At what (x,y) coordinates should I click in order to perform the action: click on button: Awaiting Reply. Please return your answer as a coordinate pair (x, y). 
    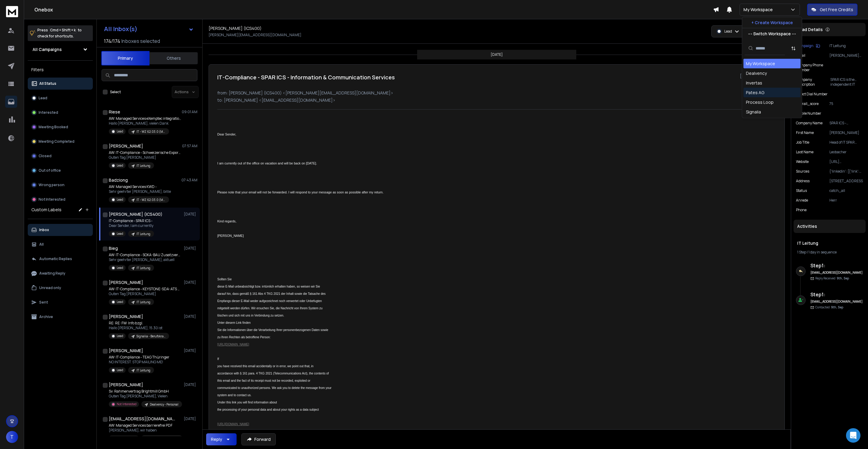
    Looking at the image, I should click on (60, 274).